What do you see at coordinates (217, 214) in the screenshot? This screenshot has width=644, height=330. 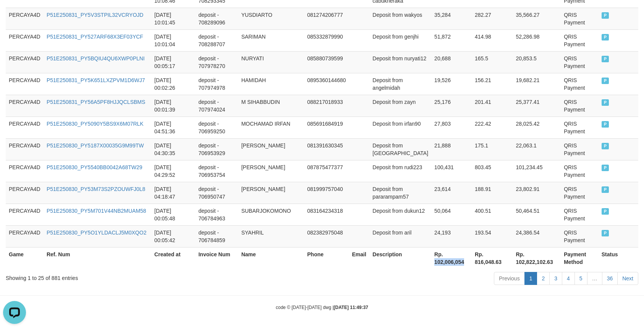 I see `td: deposit - 706784963` at bounding box center [217, 214].